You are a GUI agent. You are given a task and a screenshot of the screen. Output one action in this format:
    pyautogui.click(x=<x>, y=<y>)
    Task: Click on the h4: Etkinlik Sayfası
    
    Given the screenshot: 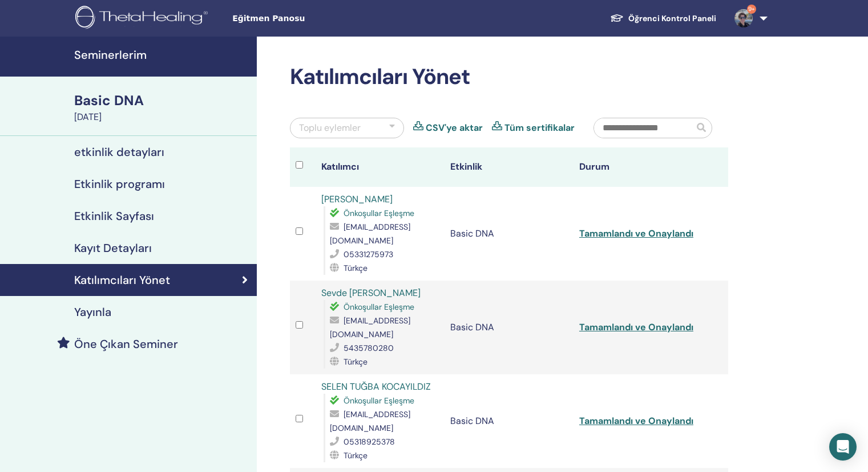 What is the action you would take?
    pyautogui.click(x=114, y=216)
    